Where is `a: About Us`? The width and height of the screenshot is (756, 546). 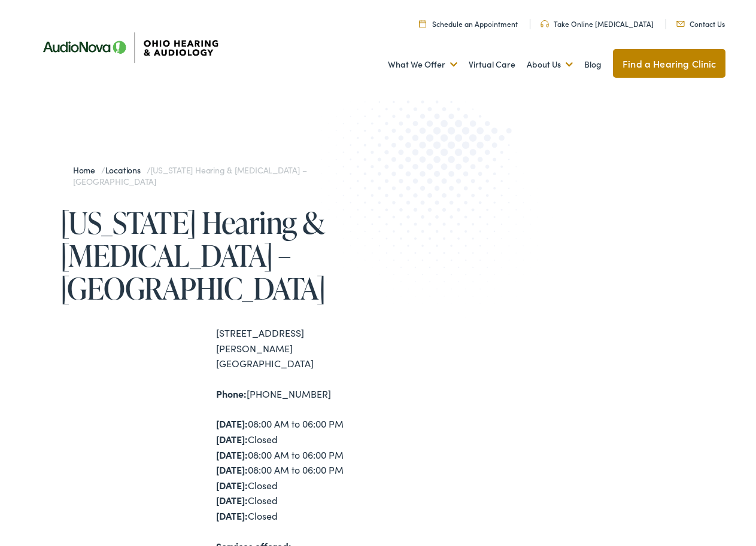 a: About Us is located at coordinates (549, 65).